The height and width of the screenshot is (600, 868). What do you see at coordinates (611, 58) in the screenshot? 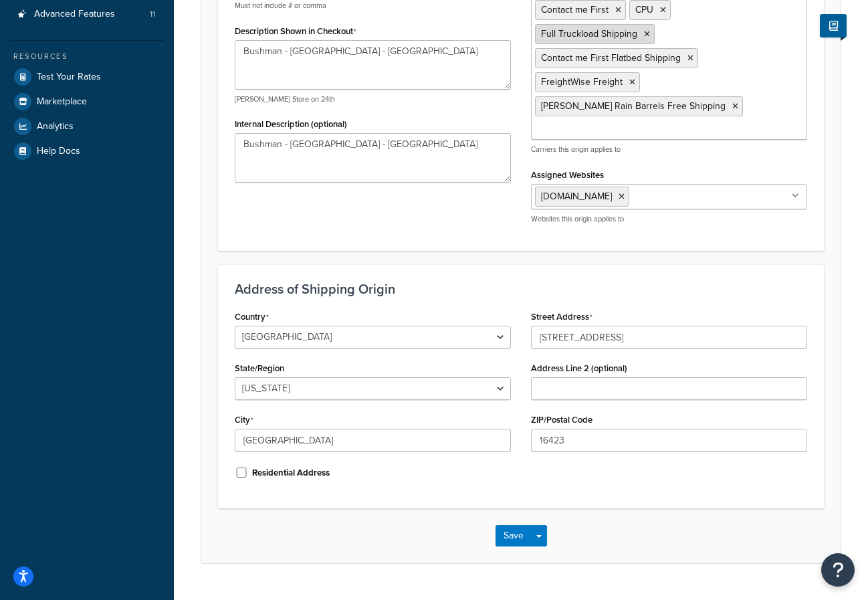
I see `span: Contact me First Flatbed Shipping` at bounding box center [611, 58].